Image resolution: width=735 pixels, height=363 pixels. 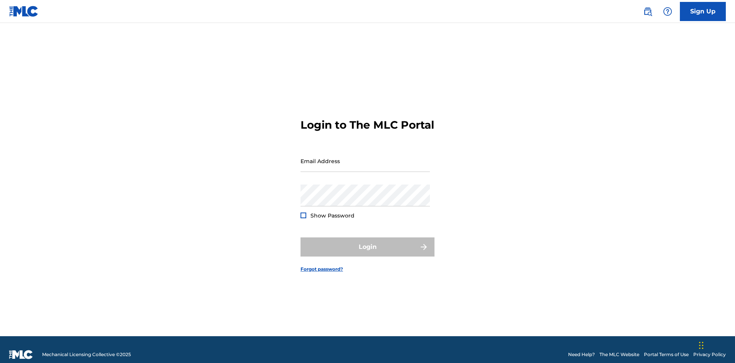 What do you see at coordinates (21, 354) in the screenshot?
I see `img: logo` at bounding box center [21, 354].